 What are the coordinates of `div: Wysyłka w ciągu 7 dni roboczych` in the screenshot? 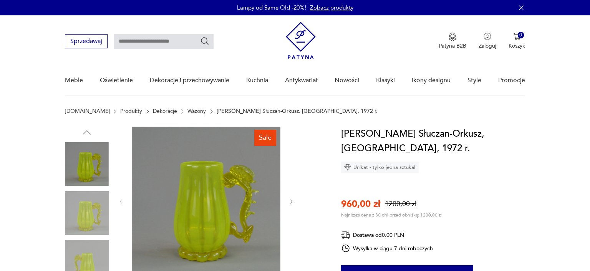 It's located at (387, 249).